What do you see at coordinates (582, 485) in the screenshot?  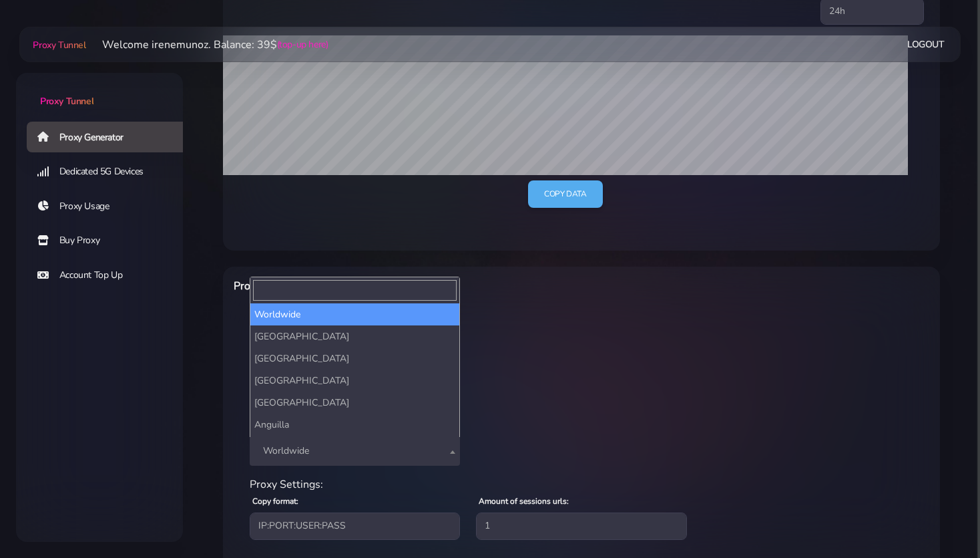 I see `div: Proxy Settings:` at bounding box center [582, 485].